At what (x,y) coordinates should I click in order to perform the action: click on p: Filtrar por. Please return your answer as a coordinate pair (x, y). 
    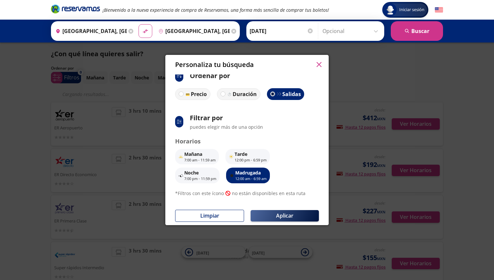
    Looking at the image, I should click on (226, 118).